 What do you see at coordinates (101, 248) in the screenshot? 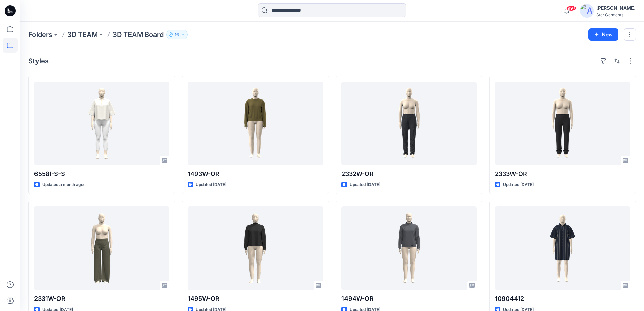
I see `a: 2331W-OR` at bounding box center [101, 248].